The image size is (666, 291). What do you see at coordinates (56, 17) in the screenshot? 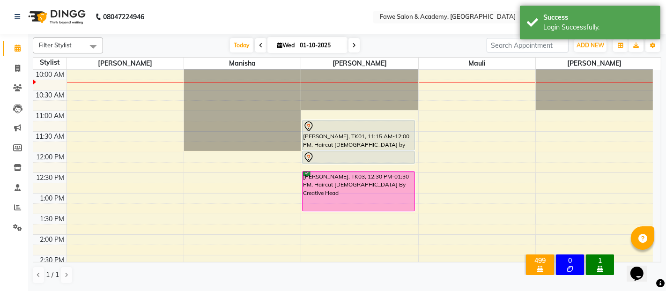
I see `img: logo` at bounding box center [56, 17].